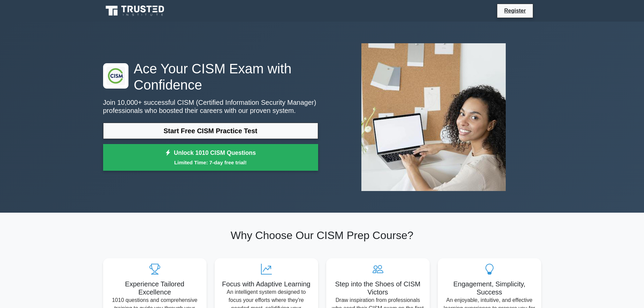  Describe the element at coordinates (211, 107) in the screenshot. I see `p: Join 10,000+ successful CISM (Certified Information Security Manager) professionals who boosted t...` at that location.